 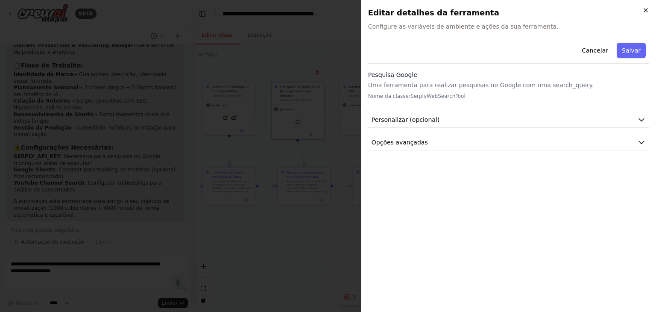 What do you see at coordinates (433, 12) in the screenshot?
I see `font: Editar detalhes da ferramenta` at bounding box center [433, 12].